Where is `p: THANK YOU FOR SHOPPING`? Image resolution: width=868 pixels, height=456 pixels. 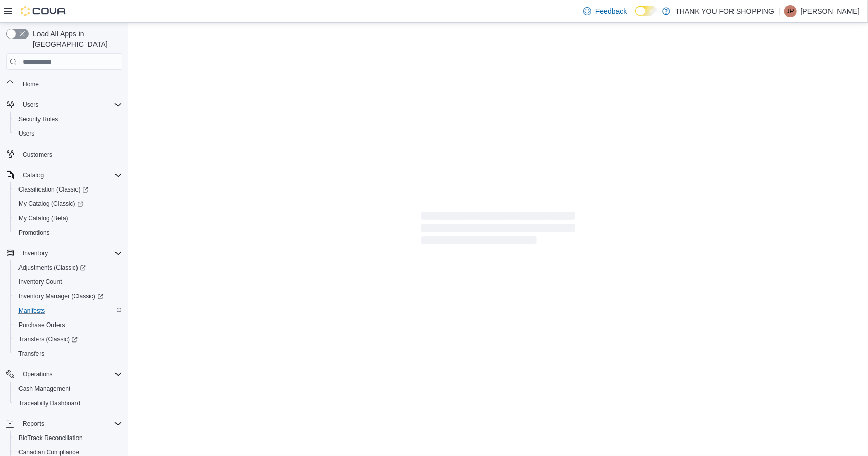 p: THANK YOU FOR SHOPPING is located at coordinates (725, 11).